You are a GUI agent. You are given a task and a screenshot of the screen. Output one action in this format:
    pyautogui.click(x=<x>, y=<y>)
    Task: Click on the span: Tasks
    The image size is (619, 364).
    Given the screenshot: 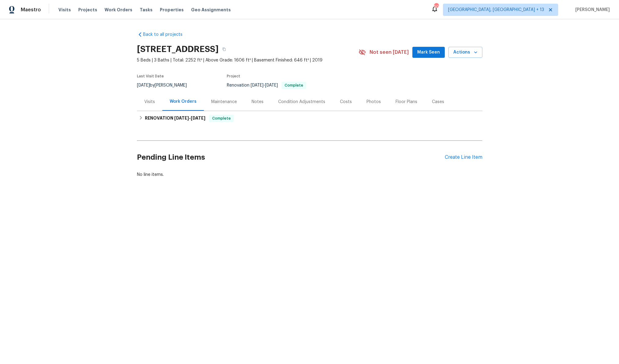 What is the action you would take?
    pyautogui.click(x=146, y=10)
    